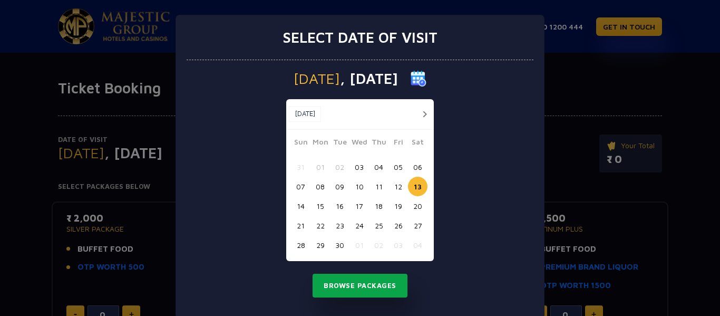 The width and height of the screenshot is (720, 316). Describe the element at coordinates (301, 245) in the screenshot. I see `button: 28` at that location.